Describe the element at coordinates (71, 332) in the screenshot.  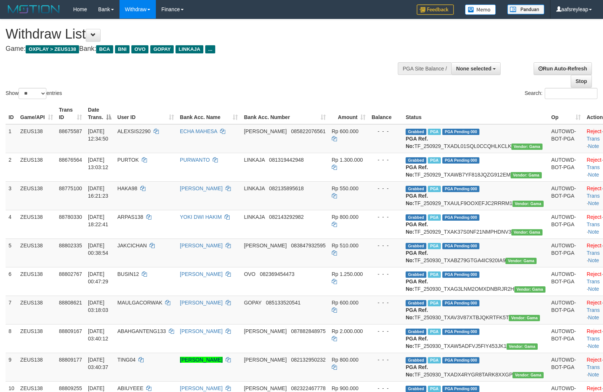
I see `span: 88809167` at that location.